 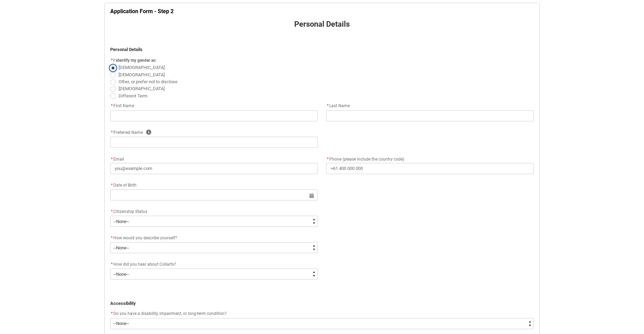 What do you see at coordinates (338, 106) in the screenshot?
I see `span: Last Name` at bounding box center [338, 106].